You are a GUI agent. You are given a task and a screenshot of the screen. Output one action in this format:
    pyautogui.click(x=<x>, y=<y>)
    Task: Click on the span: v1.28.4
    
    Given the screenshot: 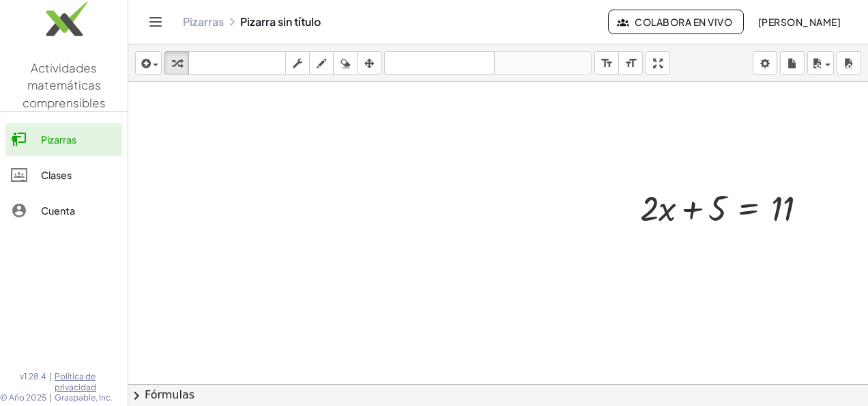 What is the action you would take?
    pyautogui.click(x=33, y=381)
    